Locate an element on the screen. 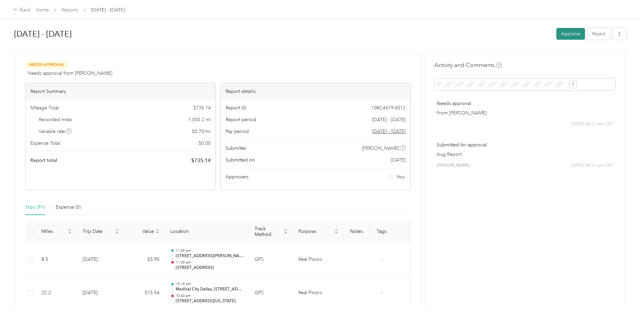 This screenshot has height=318, width=644. span: Recorded miles is located at coordinates (55, 120).